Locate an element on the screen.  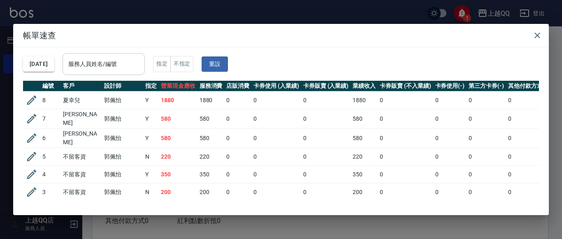
th: 卡券販賣 (入業績) is located at coordinates (326, 86).